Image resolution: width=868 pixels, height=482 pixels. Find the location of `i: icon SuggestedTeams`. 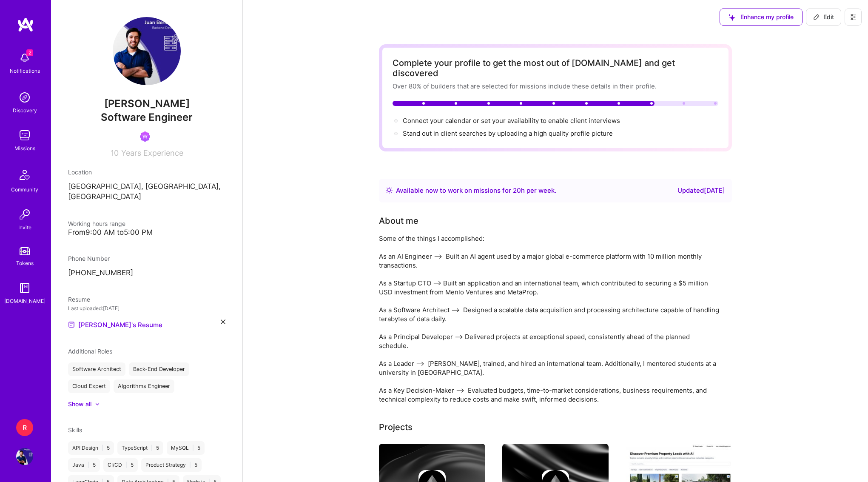

i: icon SuggestedTeams is located at coordinates (731, 17).